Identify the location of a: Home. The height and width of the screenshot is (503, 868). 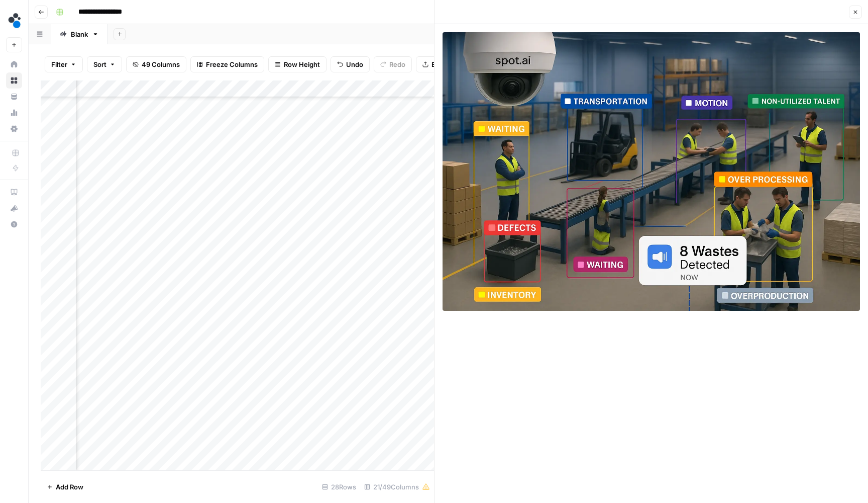
(14, 64).